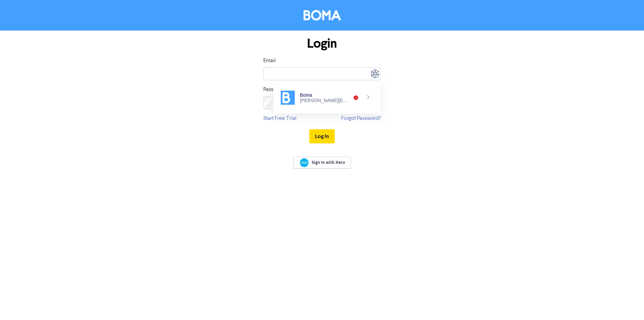 This screenshot has height=320, width=644. I want to click on a: Sign In with Xero, so click(322, 163).